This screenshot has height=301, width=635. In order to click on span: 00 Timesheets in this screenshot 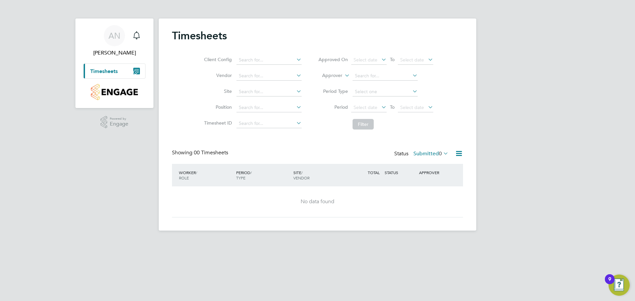, I will do `click(211, 153)`.